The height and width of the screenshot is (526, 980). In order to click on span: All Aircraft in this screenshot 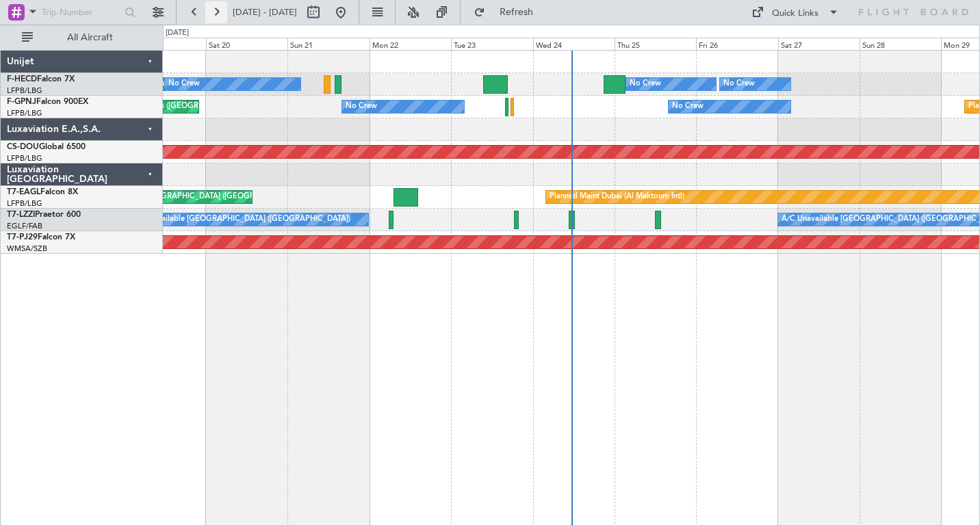, I will do `click(90, 37)`.